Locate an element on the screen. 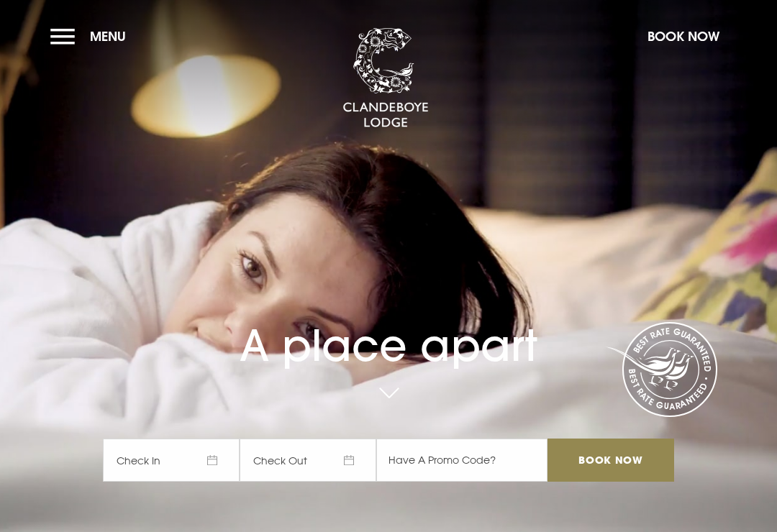  span: Check In is located at coordinates (171, 460).